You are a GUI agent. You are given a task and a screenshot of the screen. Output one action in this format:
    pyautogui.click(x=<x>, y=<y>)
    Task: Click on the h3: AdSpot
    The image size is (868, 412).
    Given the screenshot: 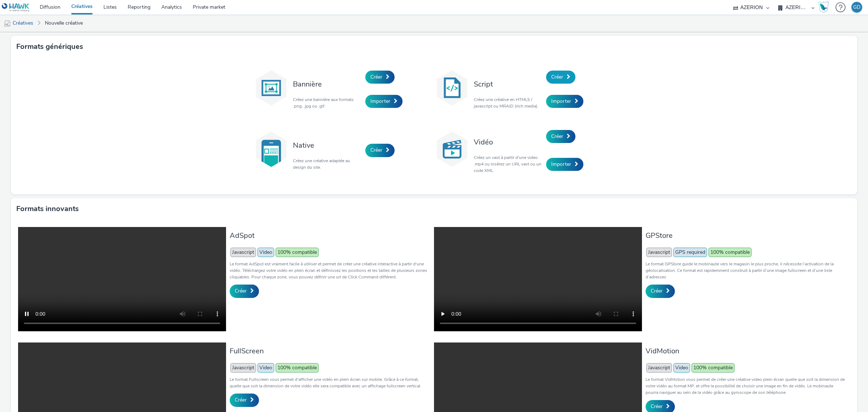 What is the action you would take?
    pyautogui.click(x=330, y=235)
    